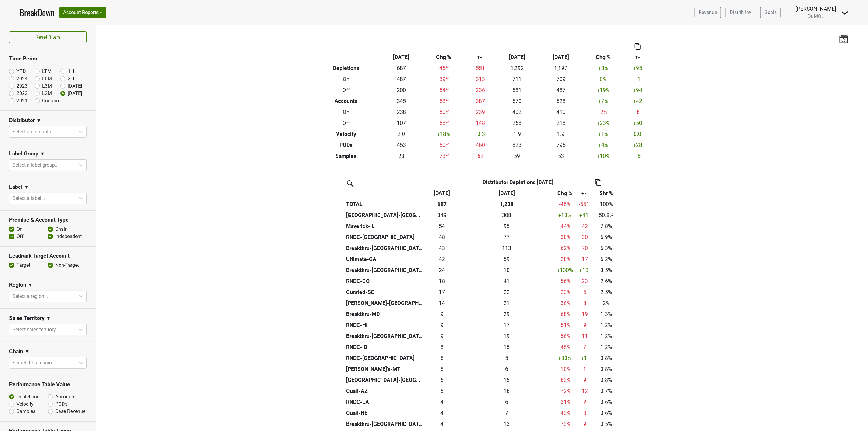  I want to click on div: -17, so click(584, 259).